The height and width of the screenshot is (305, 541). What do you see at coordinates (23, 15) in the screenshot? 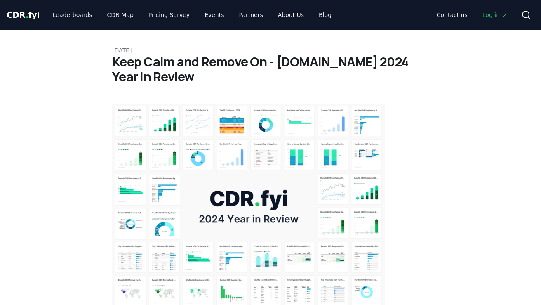
I see `a: CDR.fyi` at bounding box center [23, 15].